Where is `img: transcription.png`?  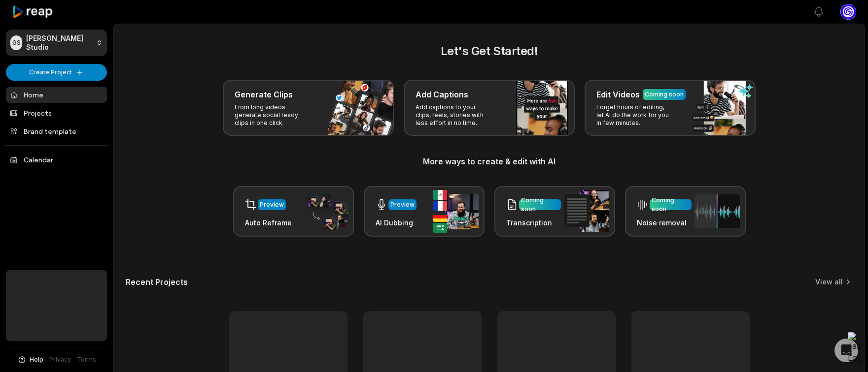
img: transcription.png is located at coordinates (587, 211).